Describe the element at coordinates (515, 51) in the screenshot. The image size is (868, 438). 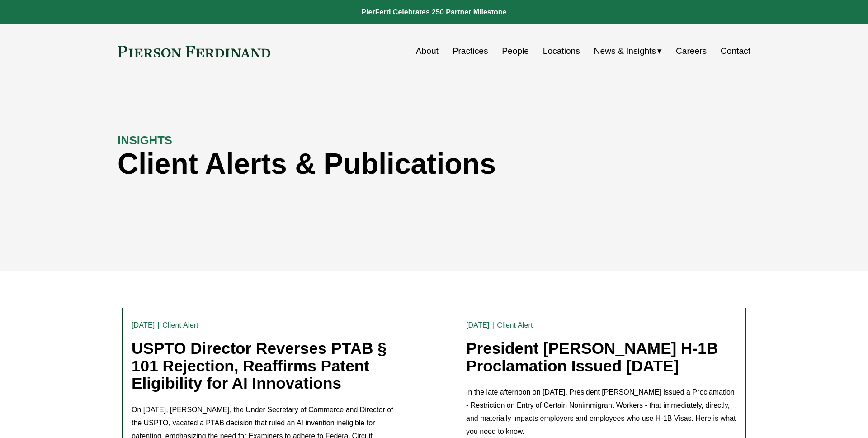
I see `a: People` at that location.